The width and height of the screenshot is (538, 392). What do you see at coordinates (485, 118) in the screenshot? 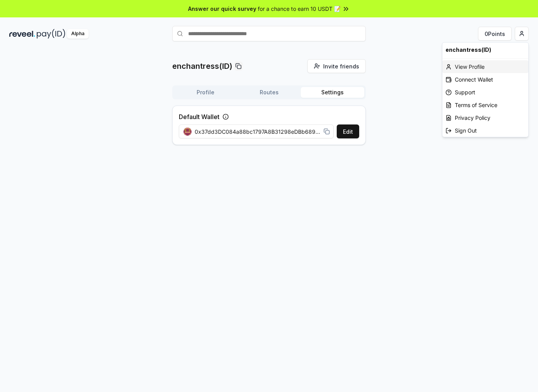
I see `div: Privacy Policy` at bounding box center [485, 118].